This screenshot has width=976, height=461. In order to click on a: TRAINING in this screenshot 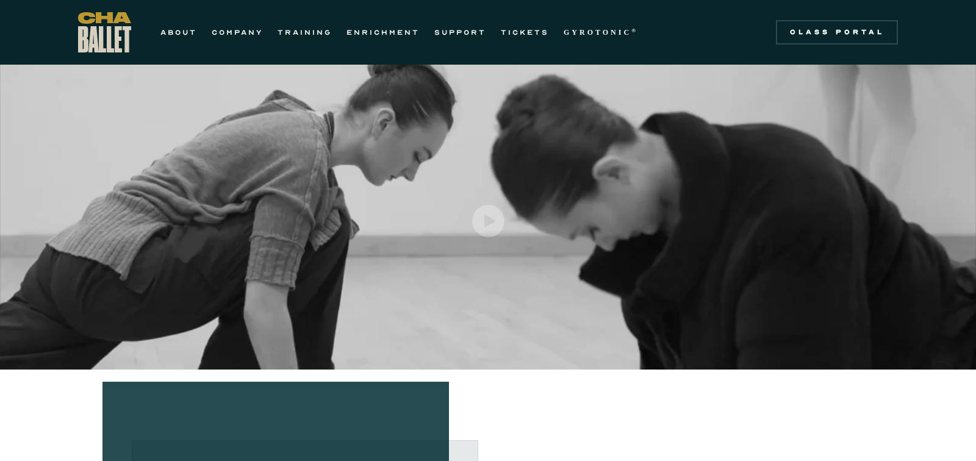, I will do `click(304, 32)`.